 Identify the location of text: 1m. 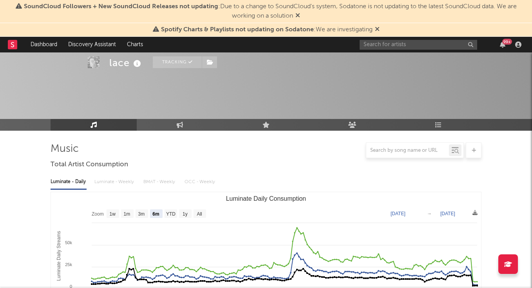
(127, 214).